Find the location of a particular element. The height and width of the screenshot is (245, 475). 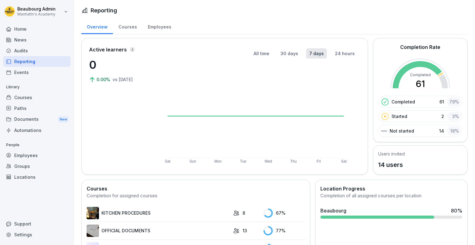

p: Beaubourg Admin is located at coordinates (36, 9).